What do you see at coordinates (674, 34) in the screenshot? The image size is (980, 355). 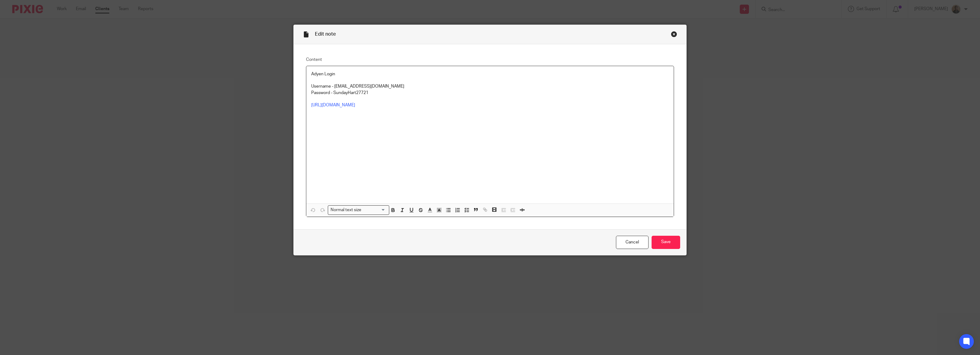 I see `div: Close this dialog window` at bounding box center [674, 34].